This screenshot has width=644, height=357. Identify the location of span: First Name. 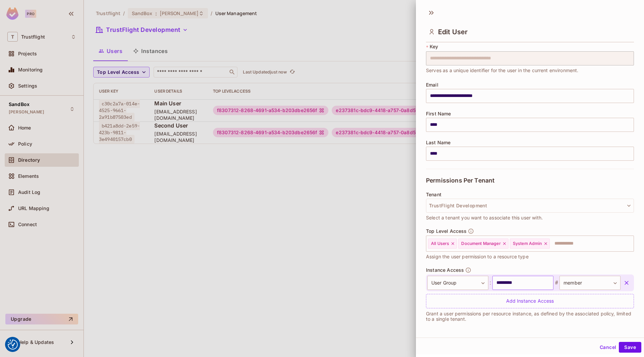
(438, 114).